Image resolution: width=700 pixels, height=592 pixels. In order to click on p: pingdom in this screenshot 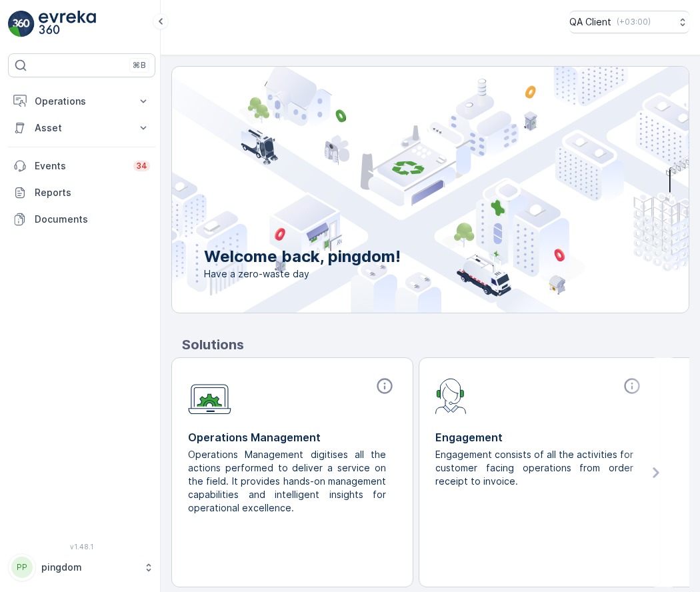, I will do `click(88, 568)`.